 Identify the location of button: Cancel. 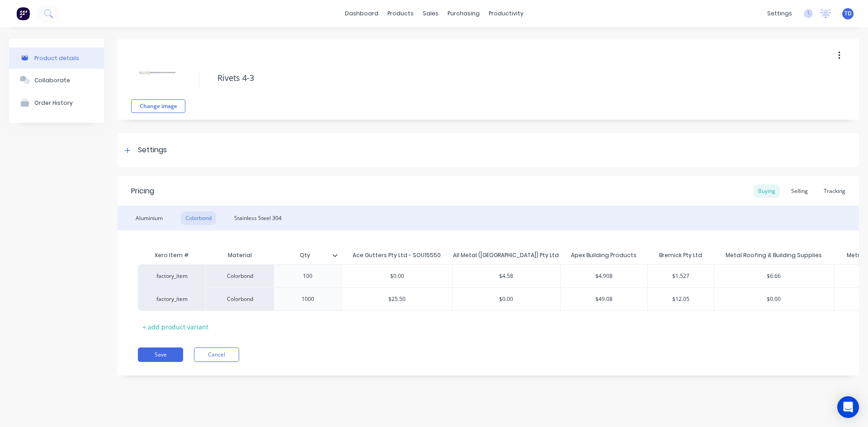
(217, 355).